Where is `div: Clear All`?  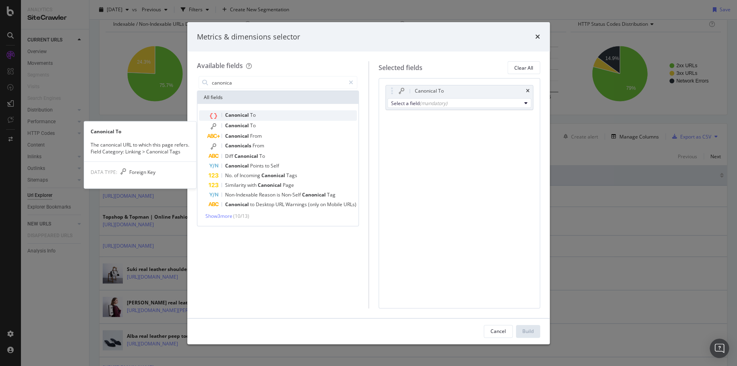 div: Clear All is located at coordinates (524, 68).